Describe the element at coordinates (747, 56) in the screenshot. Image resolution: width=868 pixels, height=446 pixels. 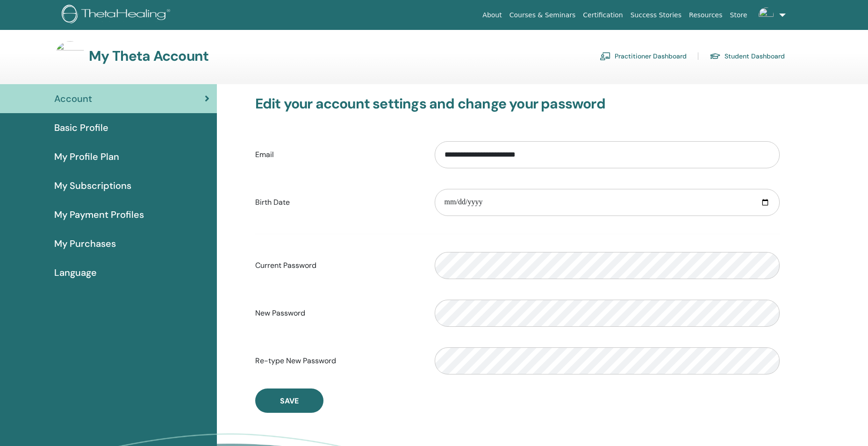
I see `a: Student Dashboard` at that location.